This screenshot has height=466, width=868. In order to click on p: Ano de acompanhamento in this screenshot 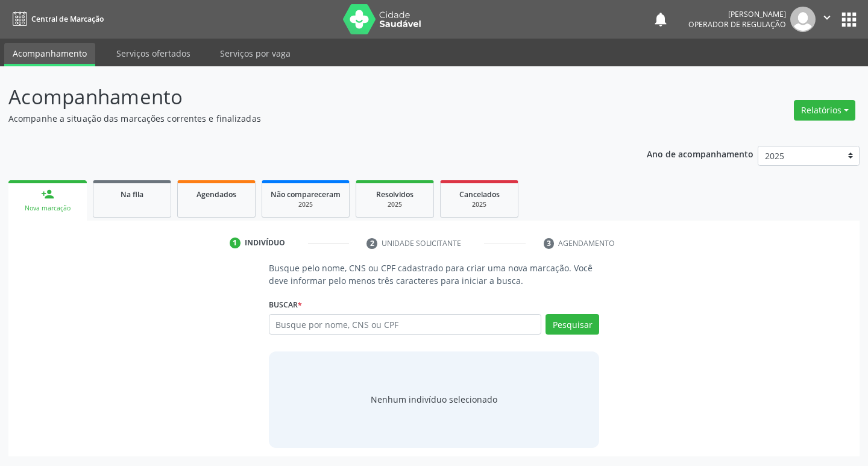, I will do `click(700, 153)`.